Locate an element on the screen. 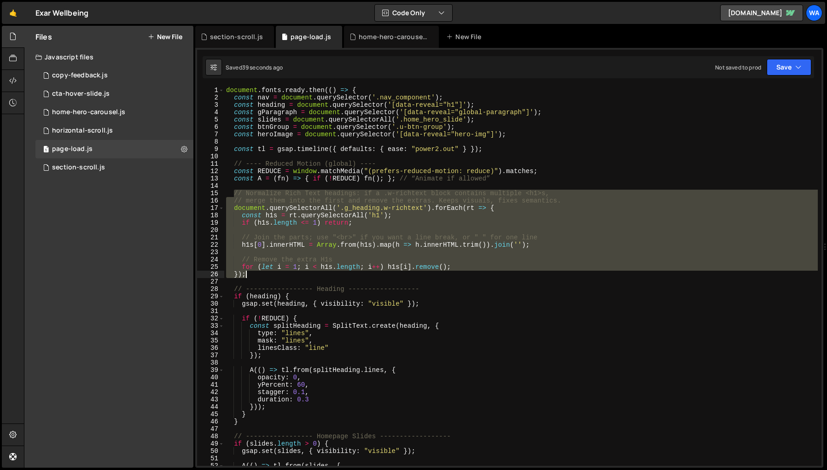  div: 44 is located at coordinates (210, 407).